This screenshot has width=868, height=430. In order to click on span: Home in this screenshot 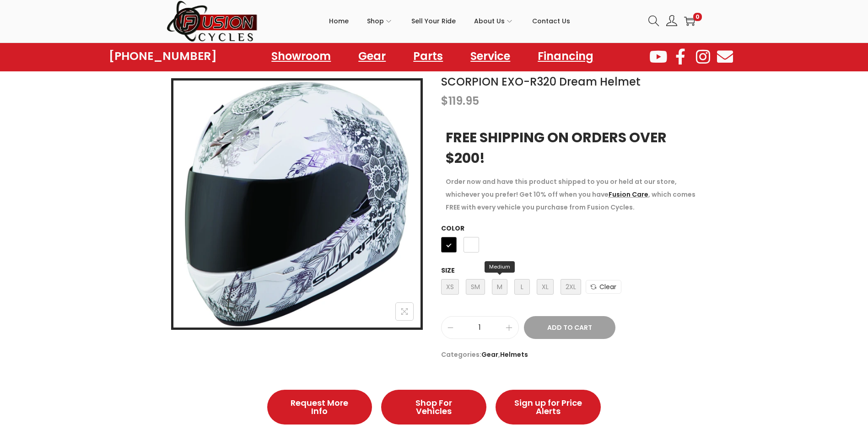, I will do `click(339, 21)`.